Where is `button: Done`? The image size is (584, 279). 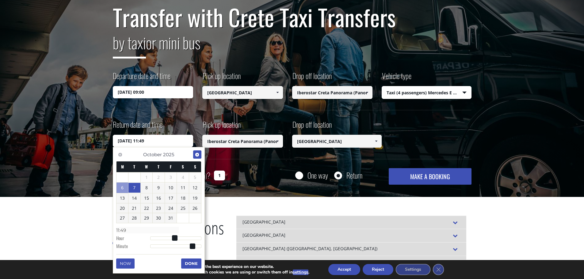 button: Done is located at coordinates (191, 264).